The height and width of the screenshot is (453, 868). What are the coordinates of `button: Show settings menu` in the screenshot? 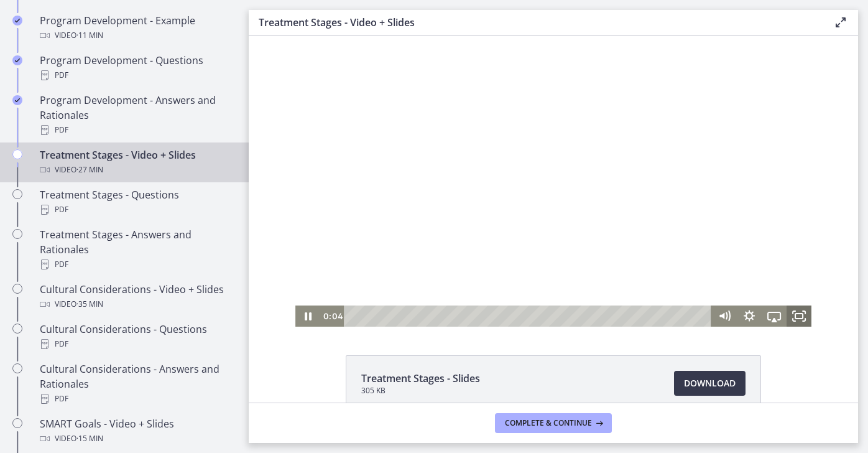 It's located at (501, 280).